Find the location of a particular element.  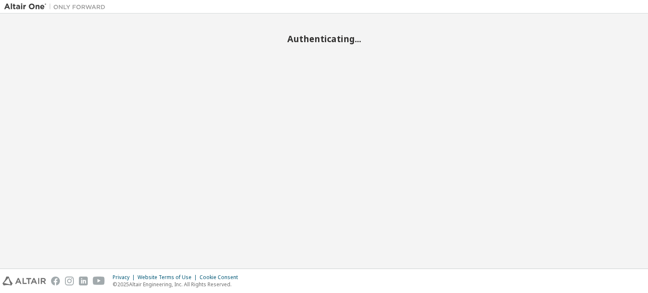

img: youtube.svg is located at coordinates (99, 281).